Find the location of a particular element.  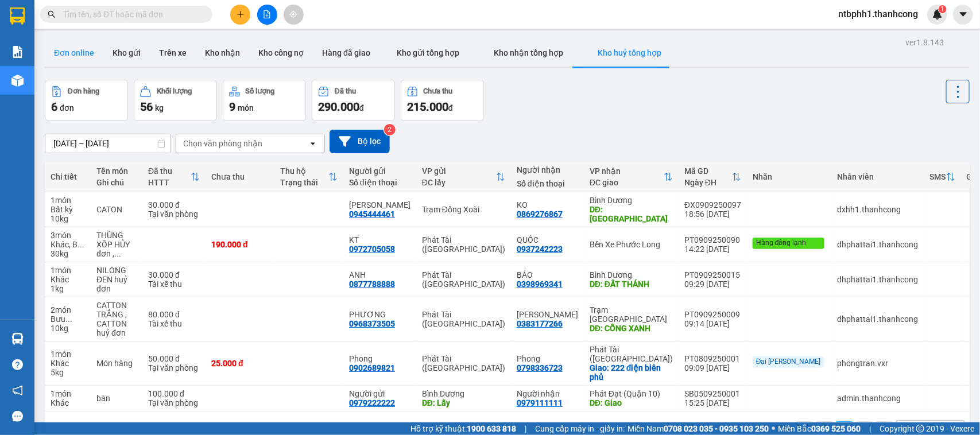

div: CATON is located at coordinates (116, 210).